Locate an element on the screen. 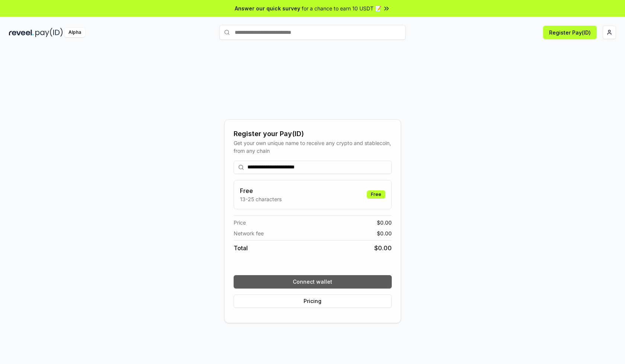  span: Network fee is located at coordinates (249, 233).